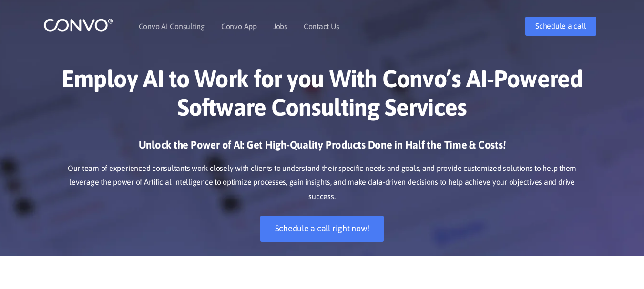  I want to click on a: Schedule a call, so click(560, 26).